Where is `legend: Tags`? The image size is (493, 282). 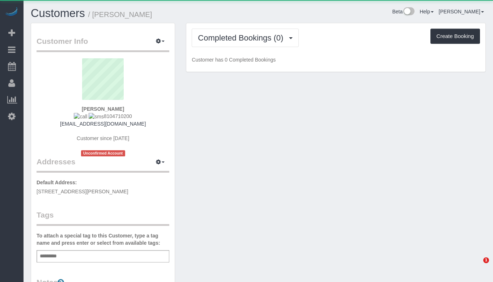 legend: Tags is located at coordinates (103, 217).